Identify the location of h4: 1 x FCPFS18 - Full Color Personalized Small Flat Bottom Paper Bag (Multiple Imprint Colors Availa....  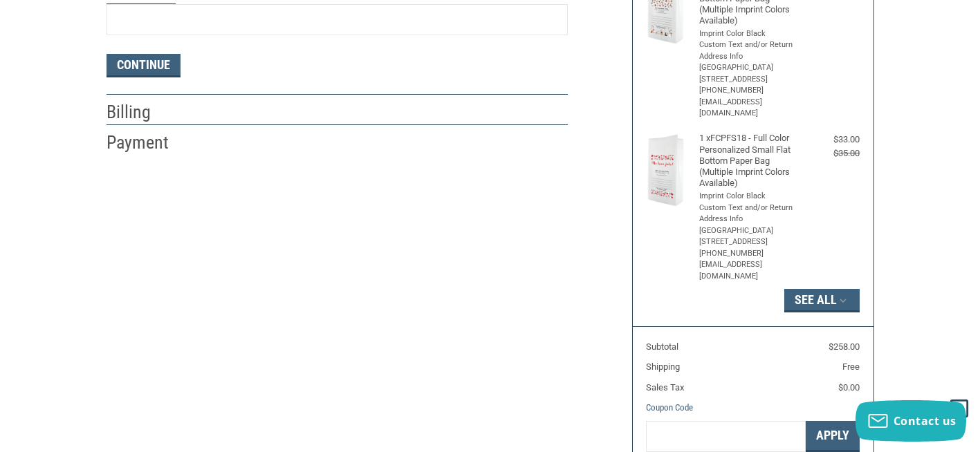
(750, 161).